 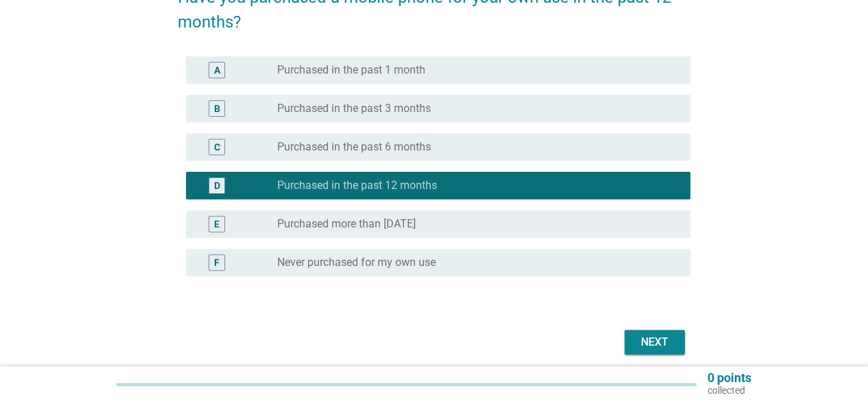 What do you see at coordinates (730, 390) in the screenshot?
I see `p: collected` at bounding box center [730, 390].